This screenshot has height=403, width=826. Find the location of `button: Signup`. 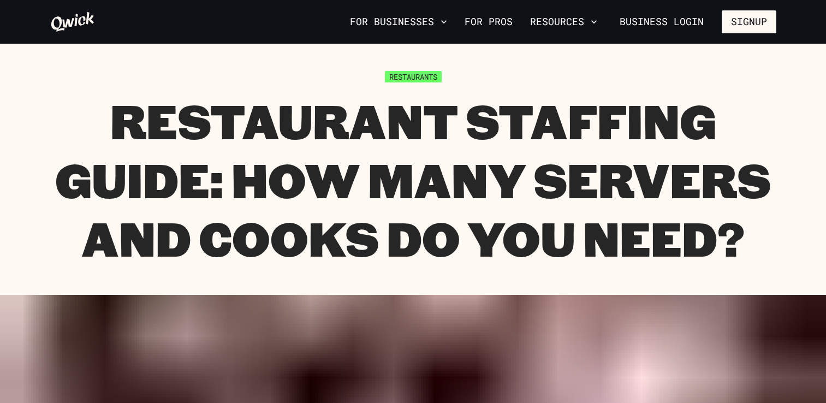

button: Signup is located at coordinates (749, 22).